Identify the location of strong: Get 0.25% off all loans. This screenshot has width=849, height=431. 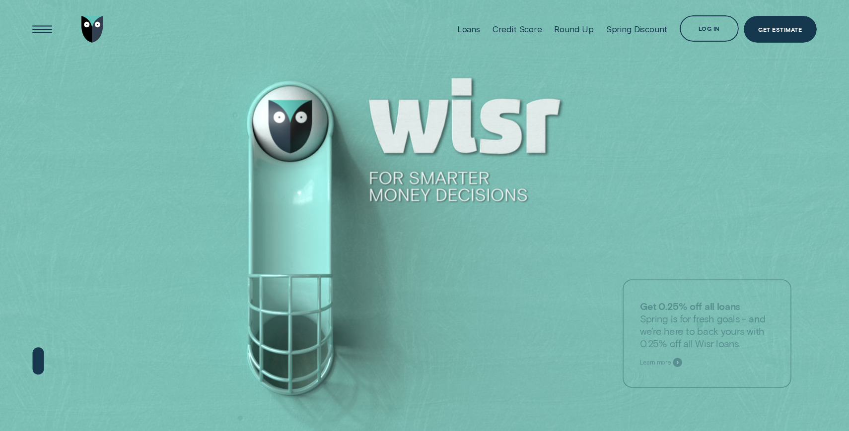
(690, 306).